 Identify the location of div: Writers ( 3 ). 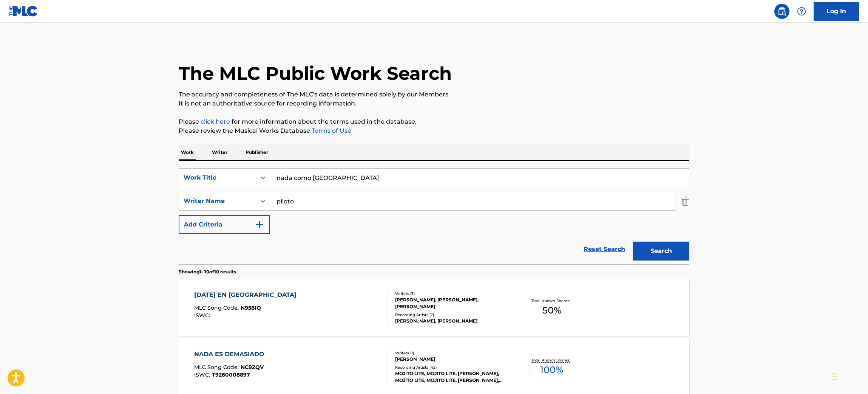
(452, 293).